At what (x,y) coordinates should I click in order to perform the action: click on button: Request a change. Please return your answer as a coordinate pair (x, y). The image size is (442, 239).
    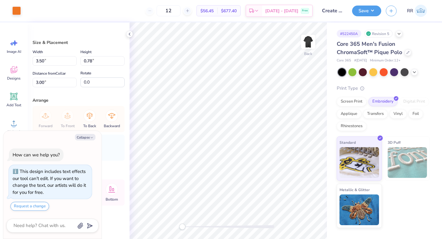
    Looking at the image, I should click on (30, 206).